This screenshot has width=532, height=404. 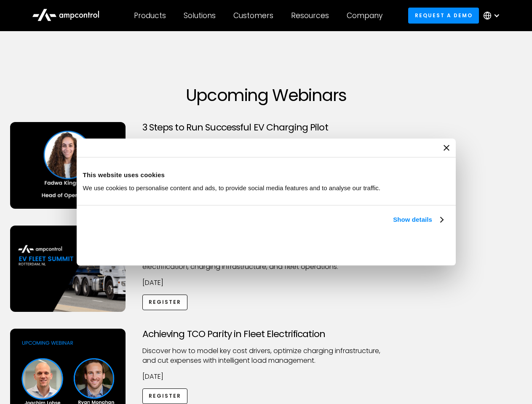 I want to click on button: Okay, so click(x=386, y=247).